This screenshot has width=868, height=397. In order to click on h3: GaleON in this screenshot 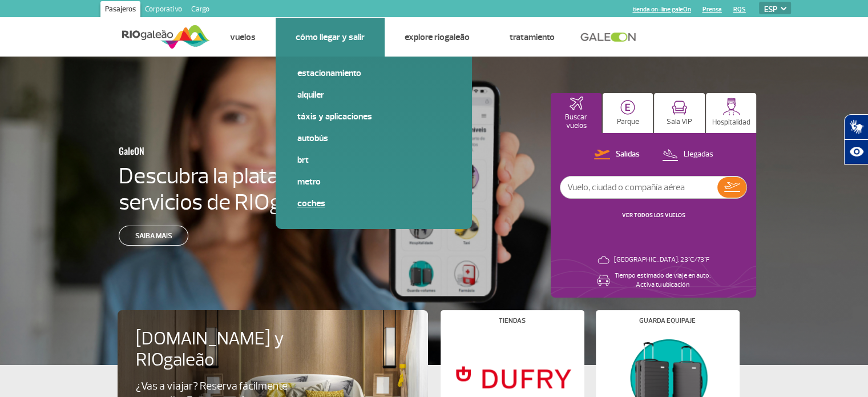, I will do `click(214, 151)`.